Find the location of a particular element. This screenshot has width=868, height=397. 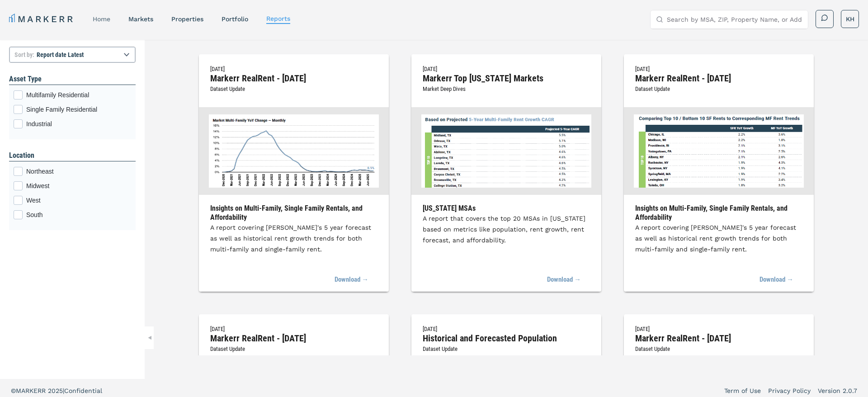

div: West checkbox input is located at coordinates (72, 200).